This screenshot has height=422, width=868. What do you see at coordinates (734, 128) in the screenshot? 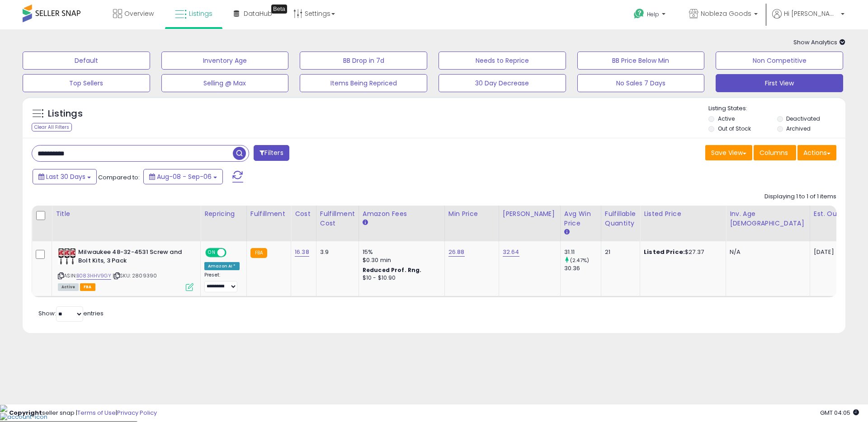
I see `label: Out of Stock` at bounding box center [734, 128].